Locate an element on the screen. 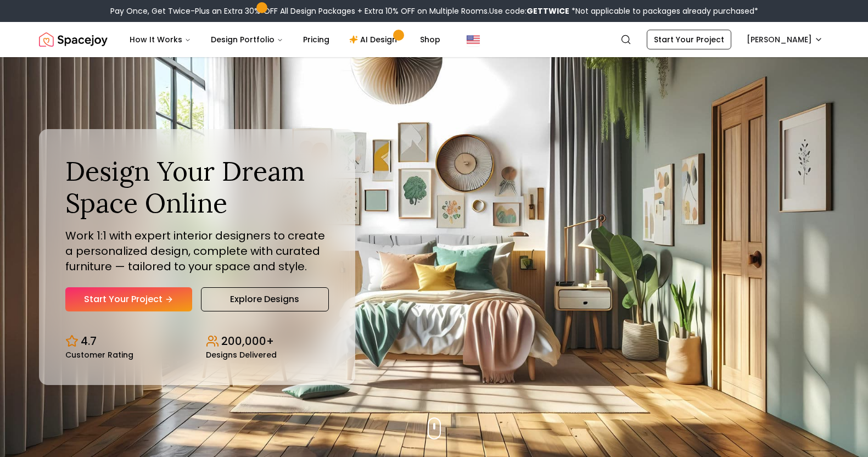 The image size is (868, 457). a: Pricing is located at coordinates (316, 39).